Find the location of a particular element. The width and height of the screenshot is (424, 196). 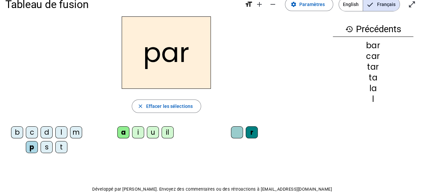

div: b is located at coordinates (17, 132).